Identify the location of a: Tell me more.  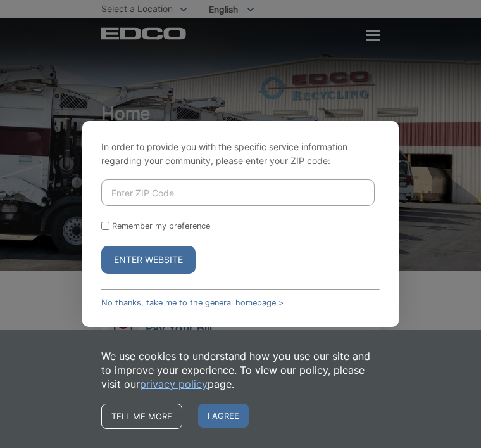
(142, 416).